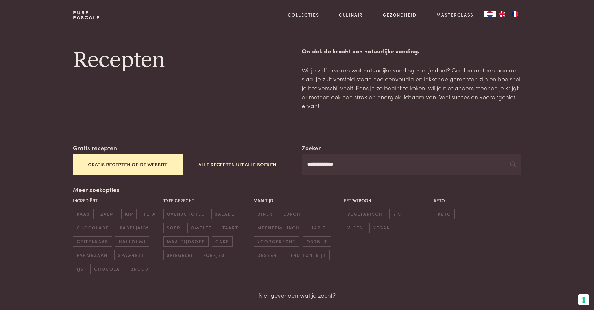 This screenshot has height=310, width=594. What do you see at coordinates (95, 147) in the screenshot?
I see `label: Gratis recepten` at bounding box center [95, 147].